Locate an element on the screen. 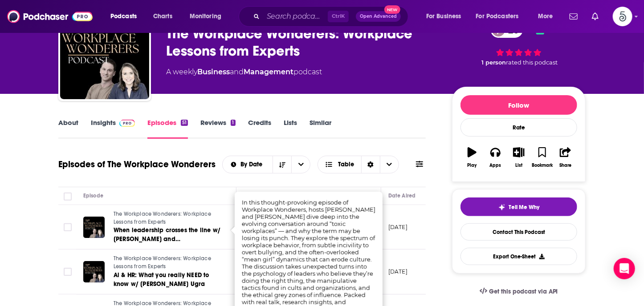 The height and width of the screenshot is (306, 644). div: Share is located at coordinates (565, 166).